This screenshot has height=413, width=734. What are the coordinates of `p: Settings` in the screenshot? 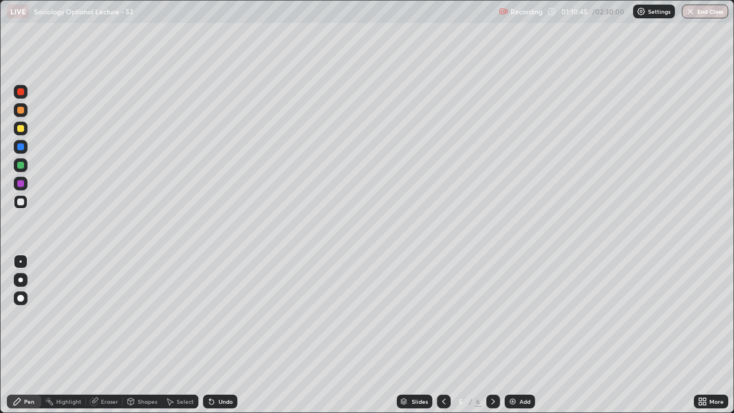 It's located at (659, 11).